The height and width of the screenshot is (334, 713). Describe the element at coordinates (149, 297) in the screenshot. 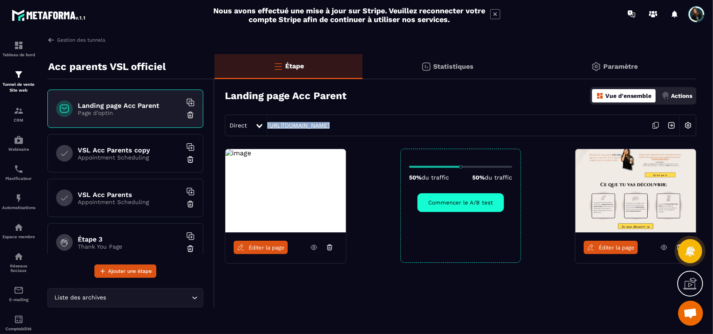

I see `input: Search for option` at that location.